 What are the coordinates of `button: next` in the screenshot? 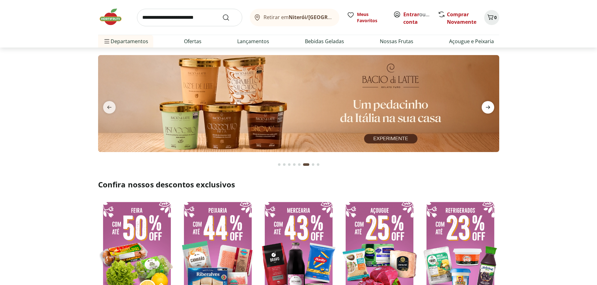 It's located at (488, 107).